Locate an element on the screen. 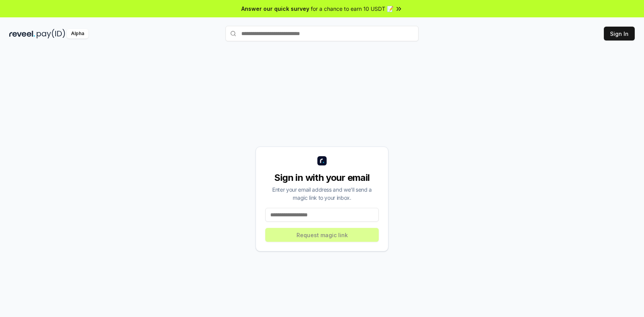 The width and height of the screenshot is (644, 317). img: logo_small is located at coordinates (322, 161).